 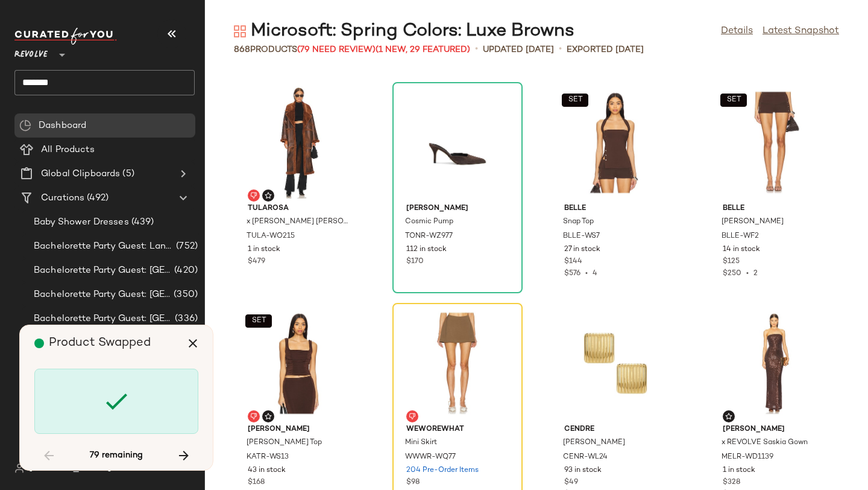 What do you see at coordinates (184, 294) in the screenshot?
I see `span: (350)` at bounding box center [184, 294].